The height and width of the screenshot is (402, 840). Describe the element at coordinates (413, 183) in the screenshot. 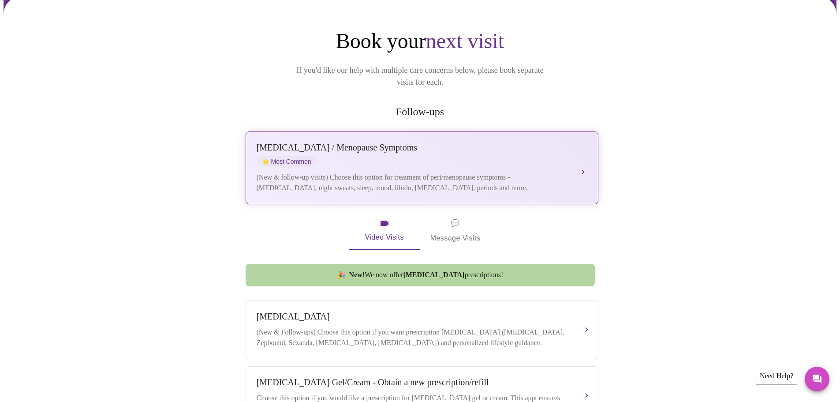

I see `div: (New & follow-up visits) Choose this option for treatment of peri/menopause symptoms - [MEDICAL_D...` at that location.